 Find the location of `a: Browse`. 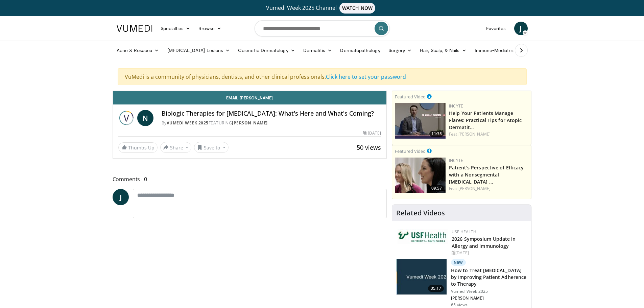

a: Browse is located at coordinates (210, 29).